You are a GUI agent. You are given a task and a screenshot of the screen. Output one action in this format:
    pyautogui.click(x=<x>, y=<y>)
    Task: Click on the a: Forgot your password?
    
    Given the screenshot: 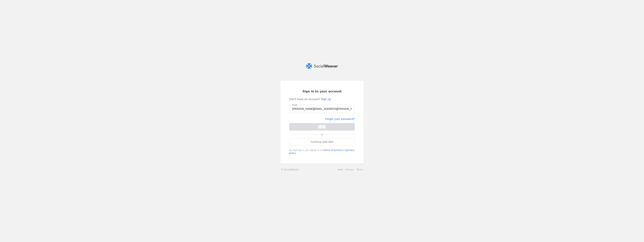 What is the action you would take?
    pyautogui.click(x=340, y=119)
    